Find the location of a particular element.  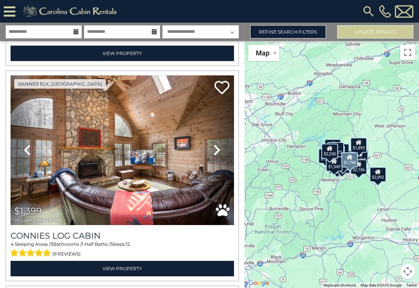

span: 3 is located at coordinates (52, 244).